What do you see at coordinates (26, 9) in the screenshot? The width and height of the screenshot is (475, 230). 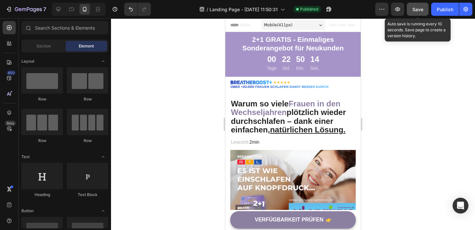 I see `button: 7` at bounding box center [26, 9].